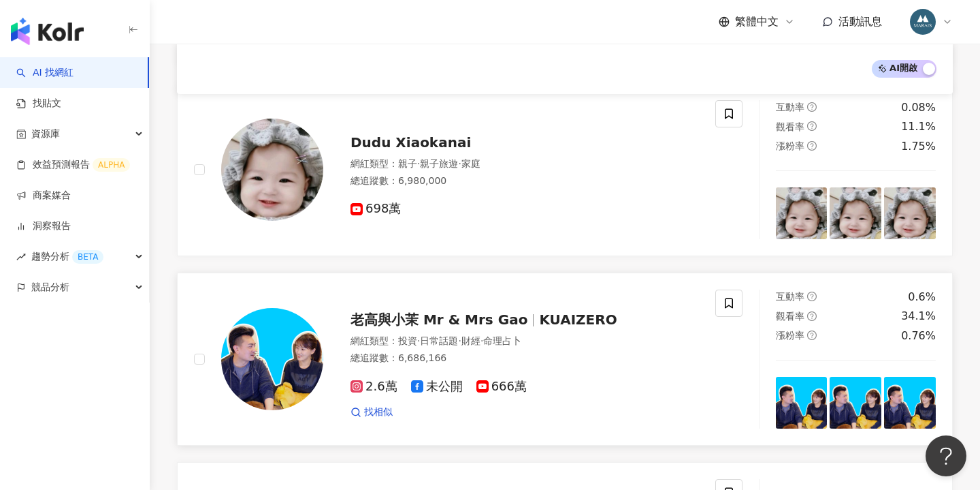 The height and width of the screenshot is (490, 980). What do you see at coordinates (375, 209) in the screenshot?
I see `span: 698萬` at bounding box center [375, 209].